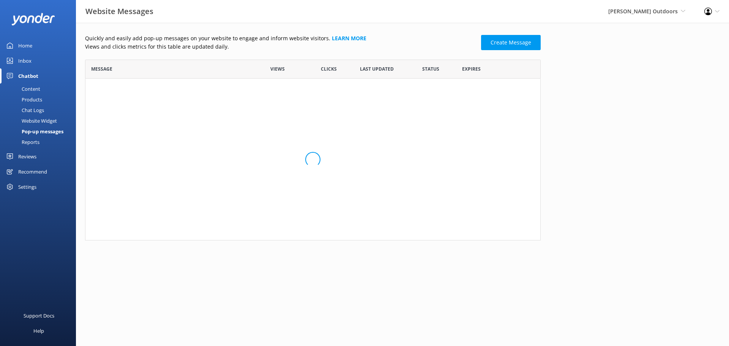 This screenshot has width=729, height=346. Describe the element at coordinates (431, 69) in the screenshot. I see `span: Status` at that location.